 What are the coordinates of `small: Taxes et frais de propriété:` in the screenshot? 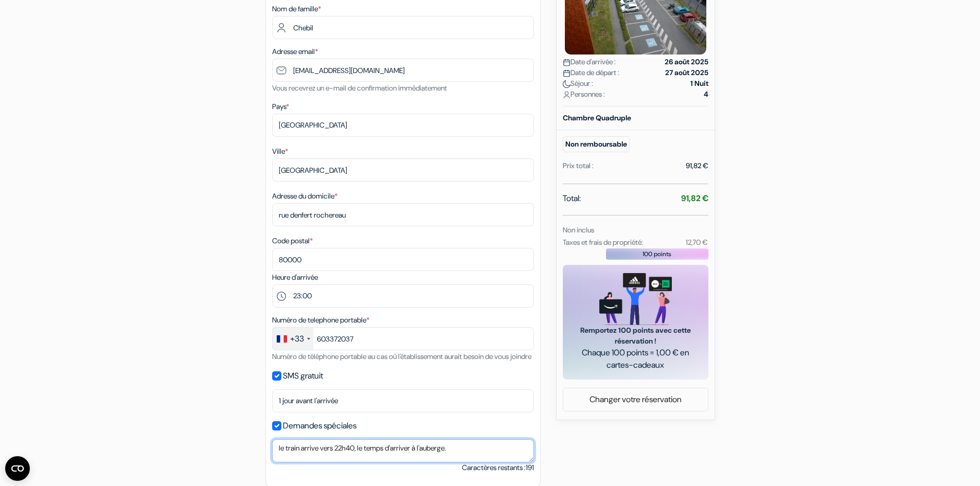 It's located at (603, 242).